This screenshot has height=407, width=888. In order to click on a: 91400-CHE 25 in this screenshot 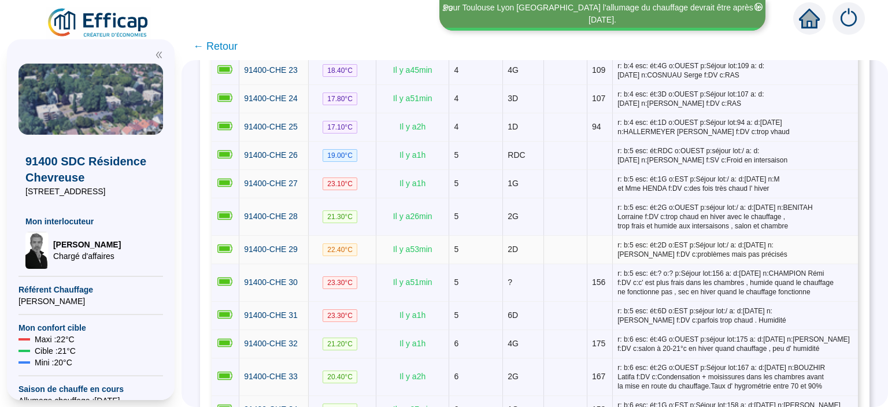, I will do `click(271, 127)`.